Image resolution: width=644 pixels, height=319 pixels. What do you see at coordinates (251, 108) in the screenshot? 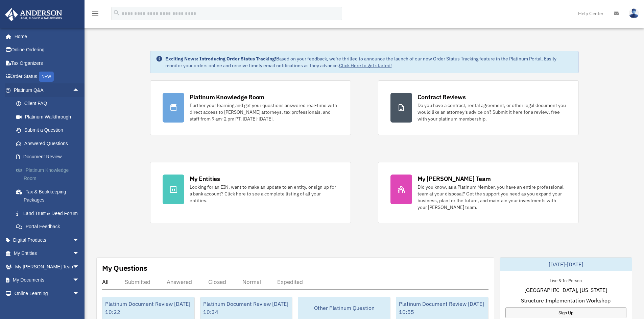
I see `a: Platinum Knowledge Room Further your learning and get your questions answered real-time with dire...` at bounding box center [251, 108].